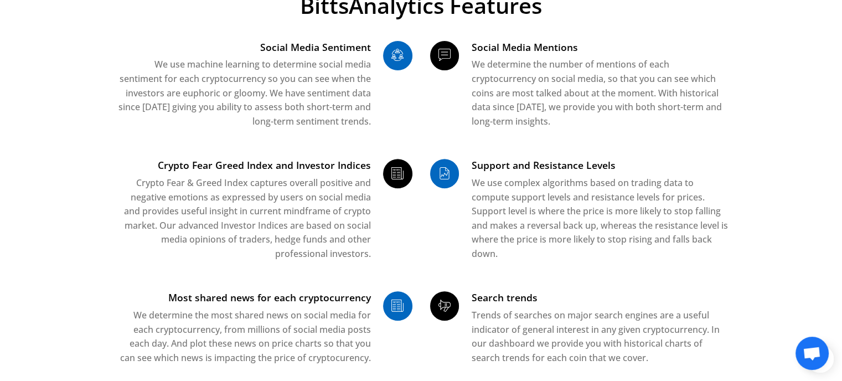  I want to click on h3: Crypto Fear Greed Index and Investor Indices, so click(242, 165).